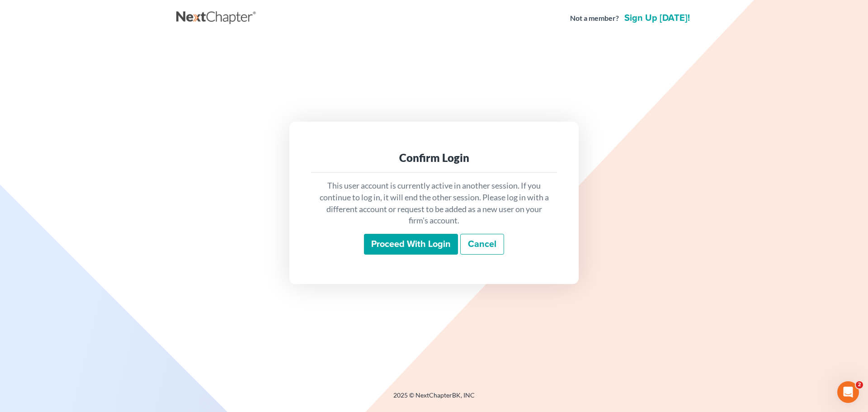  What do you see at coordinates (859, 385) in the screenshot?
I see `span: 2` at bounding box center [859, 385].